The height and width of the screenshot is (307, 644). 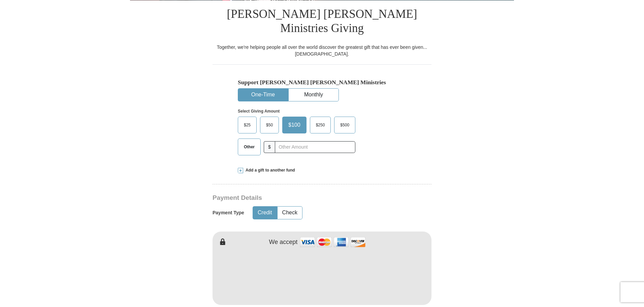 What do you see at coordinates (270, 125) in the screenshot?
I see `span: $50` at bounding box center [270, 125].